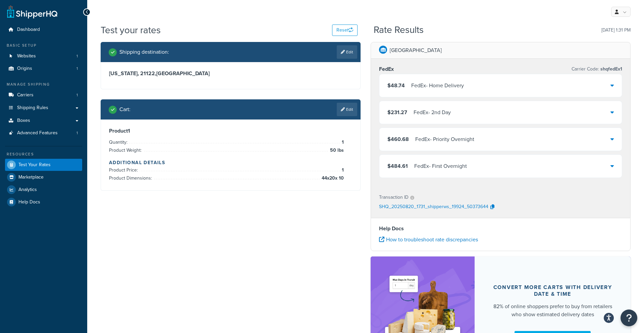 The image size is (644, 333). What do you see at coordinates (230, 130) in the screenshot?
I see `h3: Product 1` at bounding box center [230, 130].